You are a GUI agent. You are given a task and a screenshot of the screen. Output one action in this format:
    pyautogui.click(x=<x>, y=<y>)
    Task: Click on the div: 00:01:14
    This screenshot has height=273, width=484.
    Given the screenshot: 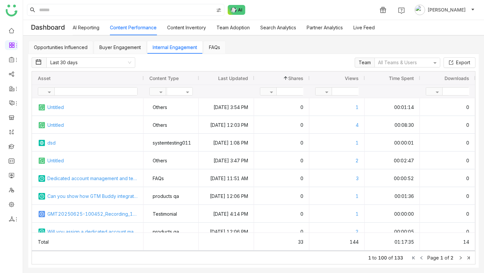 What is the action you would take?
    pyautogui.click(x=392, y=107)
    